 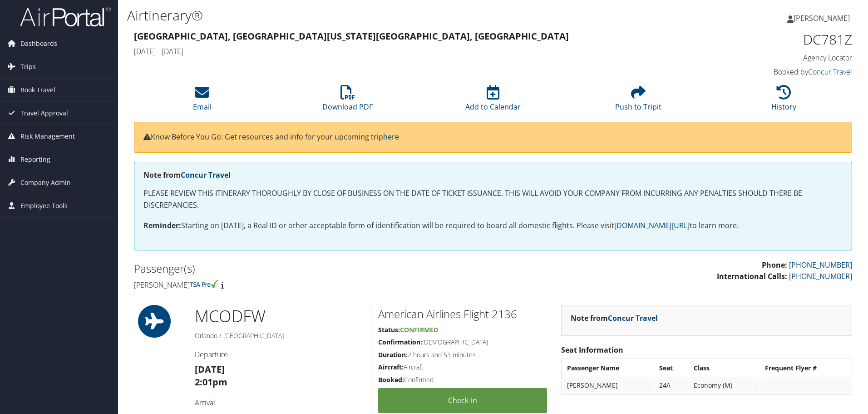 What do you see at coordinates (48, 136) in the screenshot?
I see `span: Risk Management` at bounding box center [48, 136].